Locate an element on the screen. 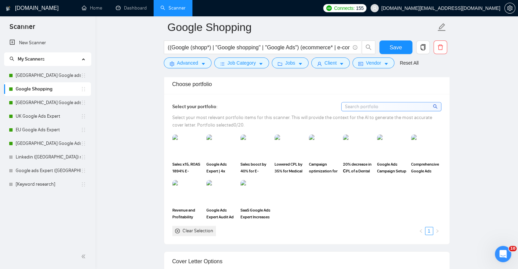 This screenshot has width=518, height=269. button: right is located at coordinates (437, 231).